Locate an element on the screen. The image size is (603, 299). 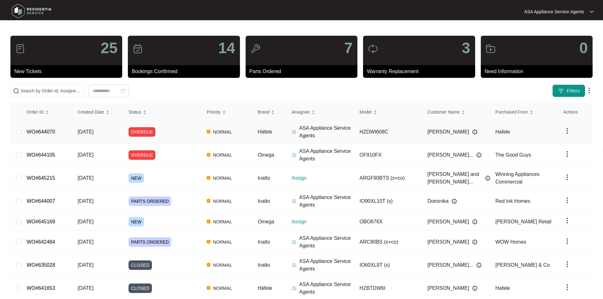
p: Need Information is located at coordinates (539, 72).